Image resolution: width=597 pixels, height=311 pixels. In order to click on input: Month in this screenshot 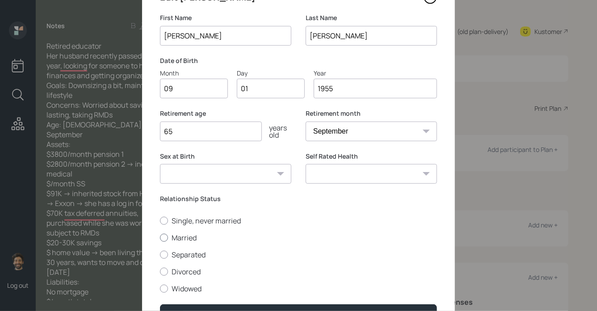, I will do `click(194, 88)`.